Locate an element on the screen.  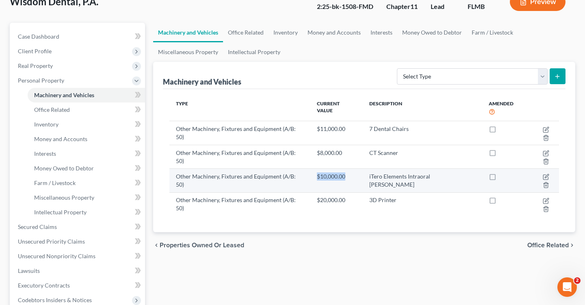
th: Type is located at coordinates (240, 108).